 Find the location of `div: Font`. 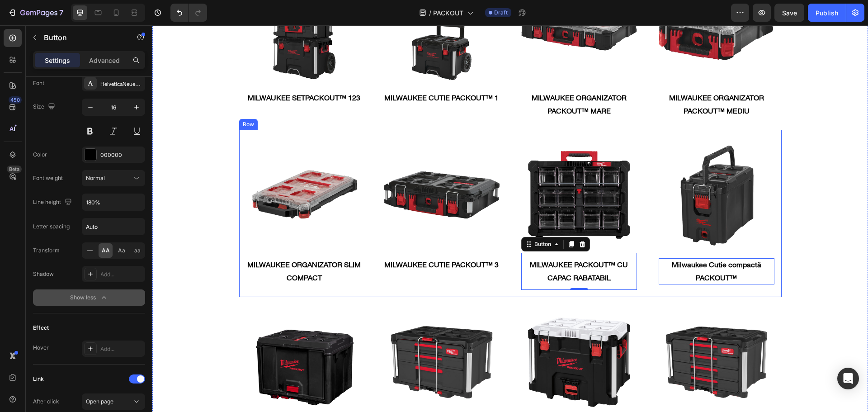

div: Font is located at coordinates (38, 83).